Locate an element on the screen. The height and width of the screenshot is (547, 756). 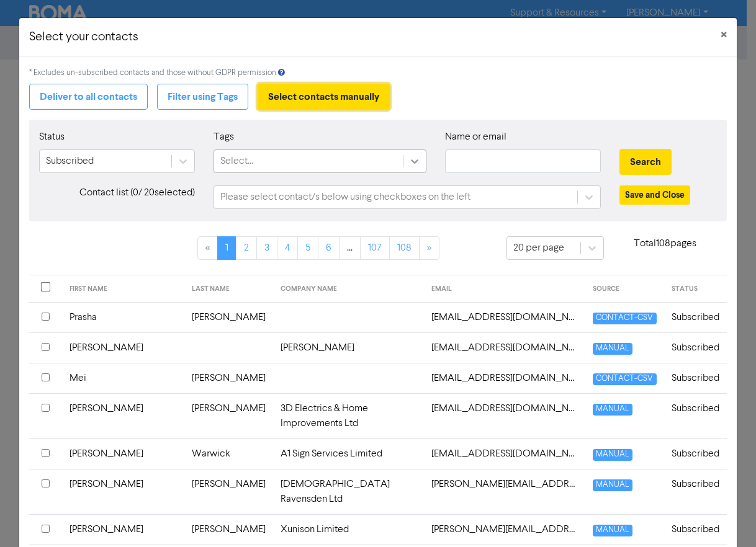
th: COMPANY NAME is located at coordinates (348, 289).